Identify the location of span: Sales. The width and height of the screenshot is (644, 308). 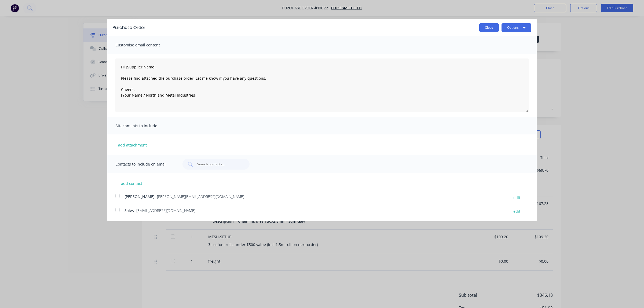
(129, 210).